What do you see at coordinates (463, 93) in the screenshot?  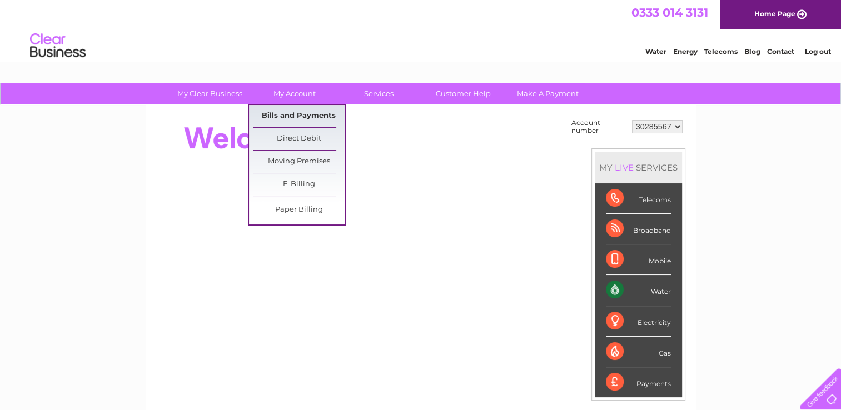 I see `a: Customer Help` at bounding box center [463, 93].